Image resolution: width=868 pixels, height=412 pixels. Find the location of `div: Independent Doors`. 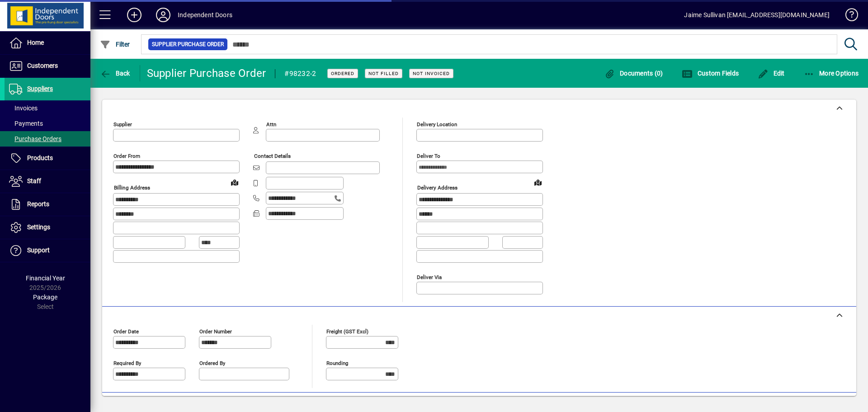

div: Independent Doors is located at coordinates (205, 15).